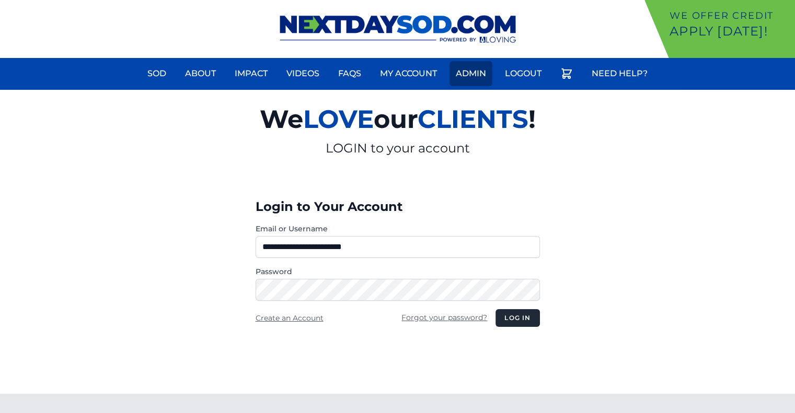  What do you see at coordinates (398, 229) in the screenshot?
I see `label: Email or Username` at bounding box center [398, 229].